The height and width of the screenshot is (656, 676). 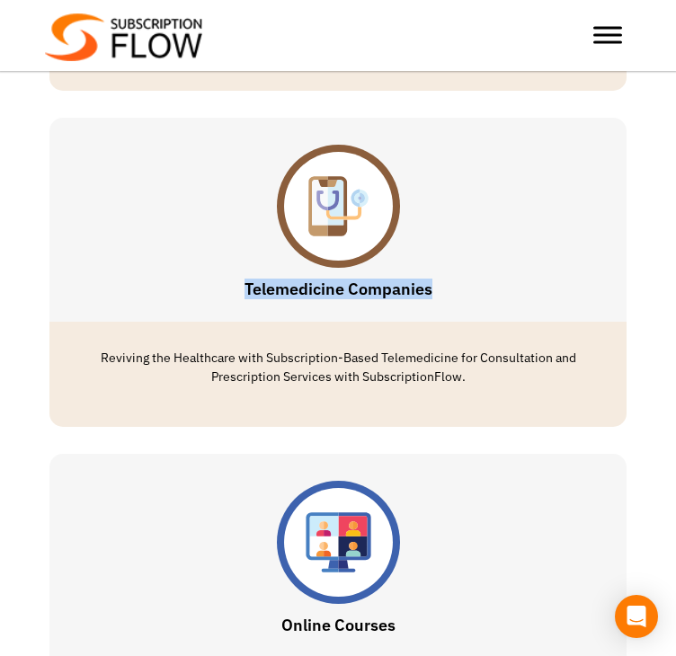 What do you see at coordinates (338, 625) in the screenshot?
I see `a: Online Courses` at bounding box center [338, 625].